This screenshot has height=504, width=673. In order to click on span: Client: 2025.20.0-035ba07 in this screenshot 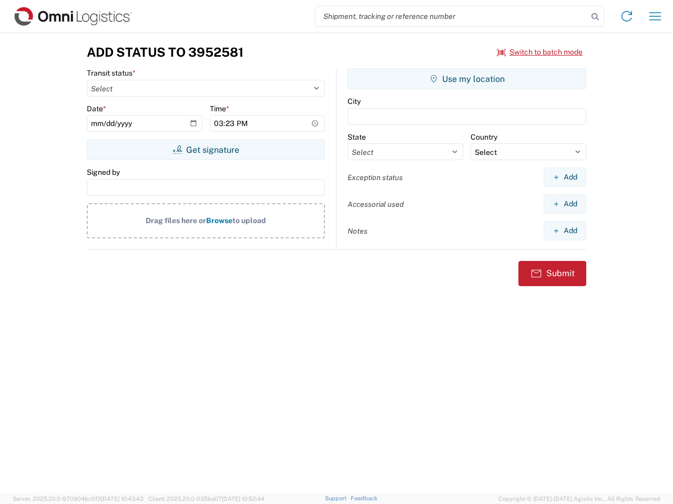, I will do `click(206, 499)`.